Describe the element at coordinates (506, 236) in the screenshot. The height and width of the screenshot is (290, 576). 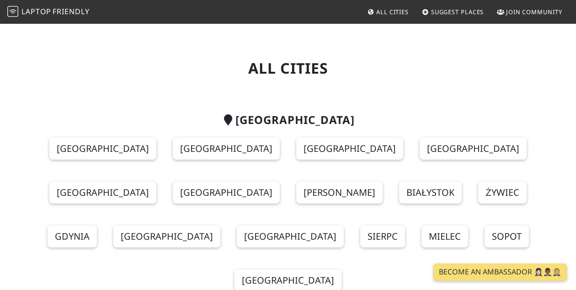
I see `a: Sopot` at that location.